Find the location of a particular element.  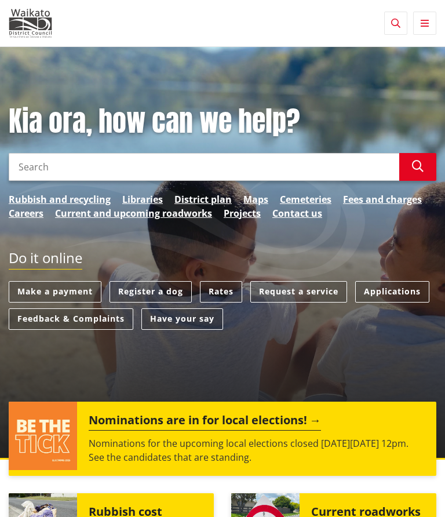

a: Contact us is located at coordinates (297, 213).